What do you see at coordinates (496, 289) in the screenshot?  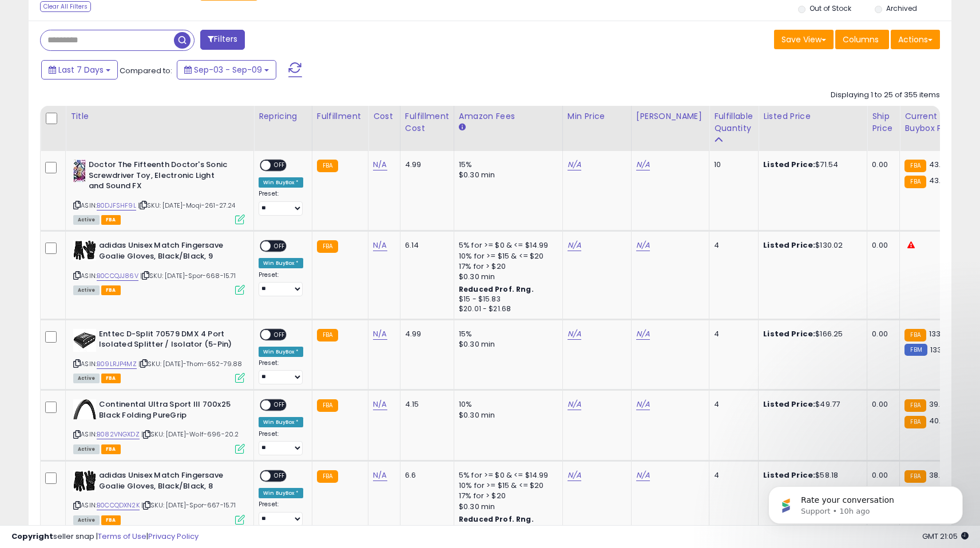 I see `b: Reduced Prof. Rng.` at bounding box center [496, 289].